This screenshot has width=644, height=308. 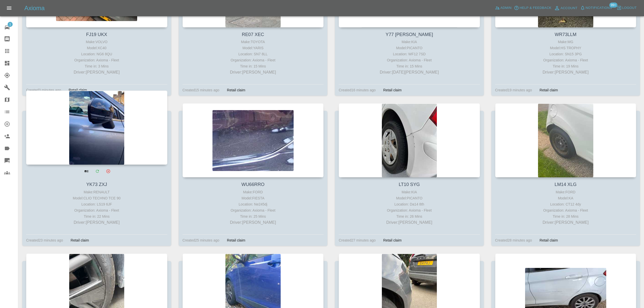 I want to click on div: Time in: 22 Mins, so click(x=97, y=217).